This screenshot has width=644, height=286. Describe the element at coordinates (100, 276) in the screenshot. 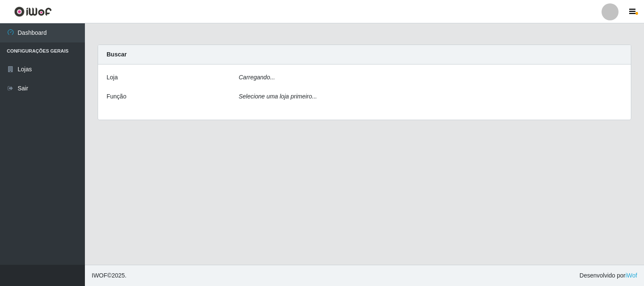

I see `span: IWOF` at that location.